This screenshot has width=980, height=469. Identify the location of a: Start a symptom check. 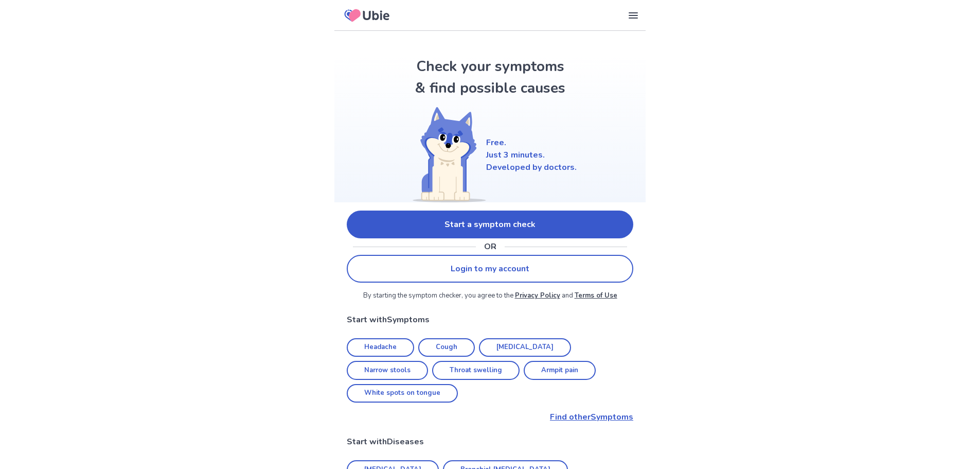
(490, 224).